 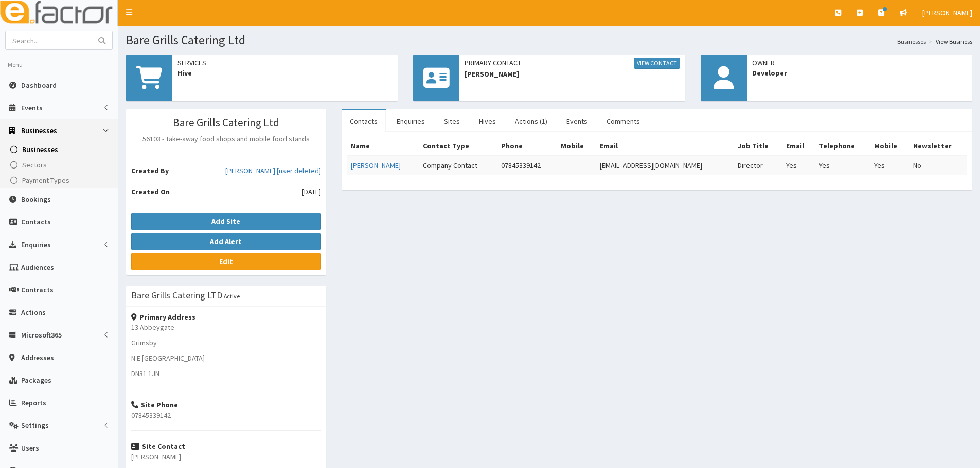 What do you see at coordinates (34, 312) in the screenshot?
I see `span: Actions` at bounding box center [34, 312].